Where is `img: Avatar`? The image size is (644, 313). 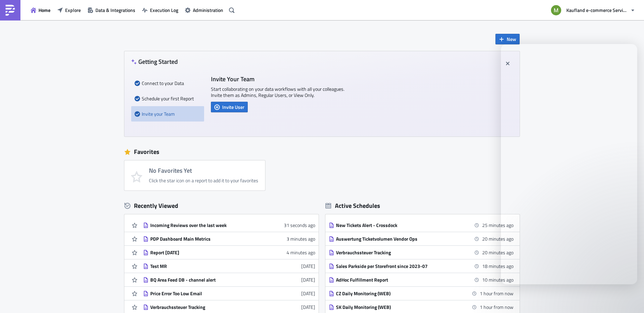 img: Avatar is located at coordinates (556, 10).